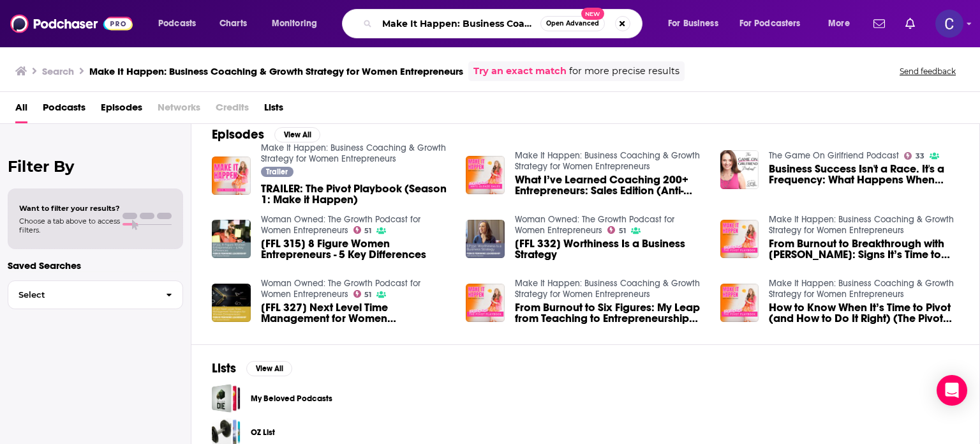 The width and height of the screenshot is (980, 444). What do you see at coordinates (233, 24) in the screenshot?
I see `span: Charts` at bounding box center [233, 24].